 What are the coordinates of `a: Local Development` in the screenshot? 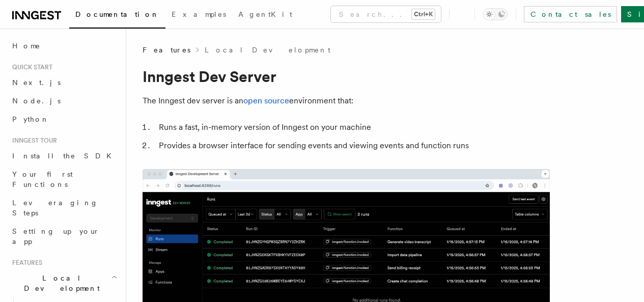 It's located at (267, 50).